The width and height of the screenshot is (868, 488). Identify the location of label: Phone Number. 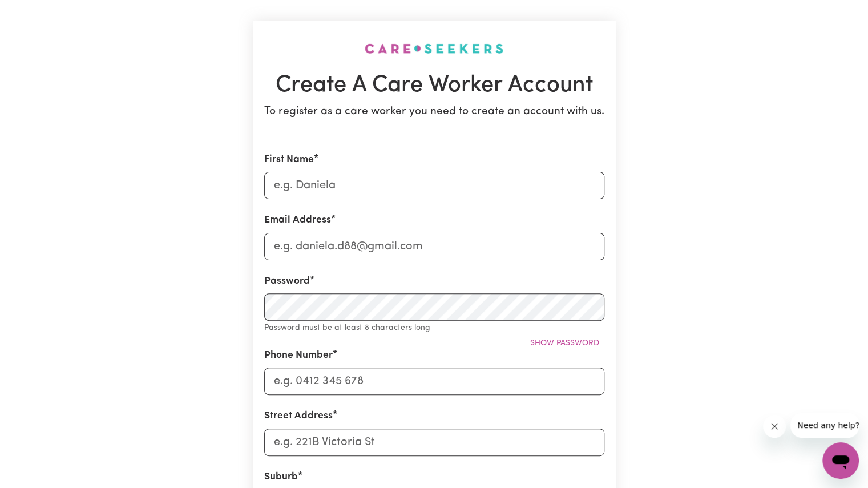
(299, 356).